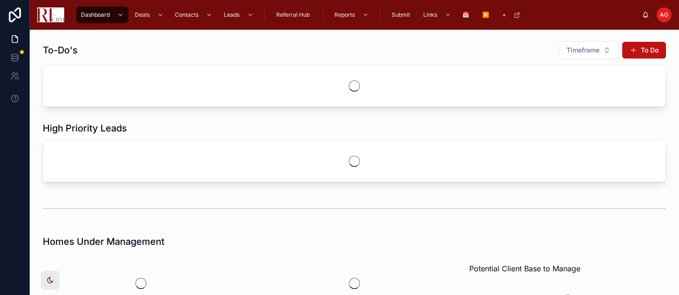 Image resolution: width=679 pixels, height=295 pixels. Describe the element at coordinates (664, 15) in the screenshot. I see `span: AO` at that location.